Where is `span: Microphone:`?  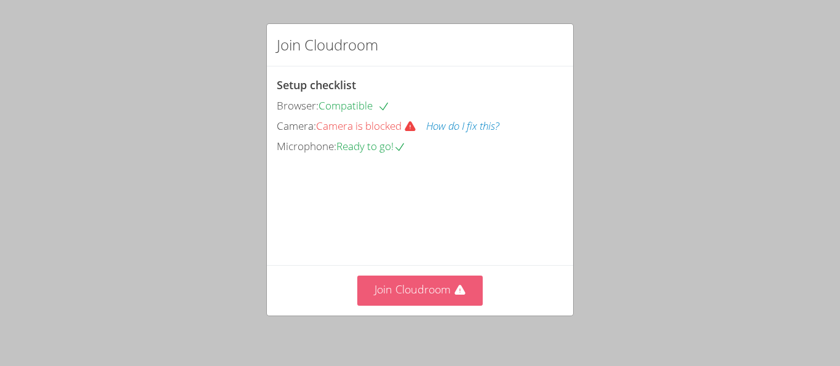 span: Microphone: is located at coordinates (306, 146).